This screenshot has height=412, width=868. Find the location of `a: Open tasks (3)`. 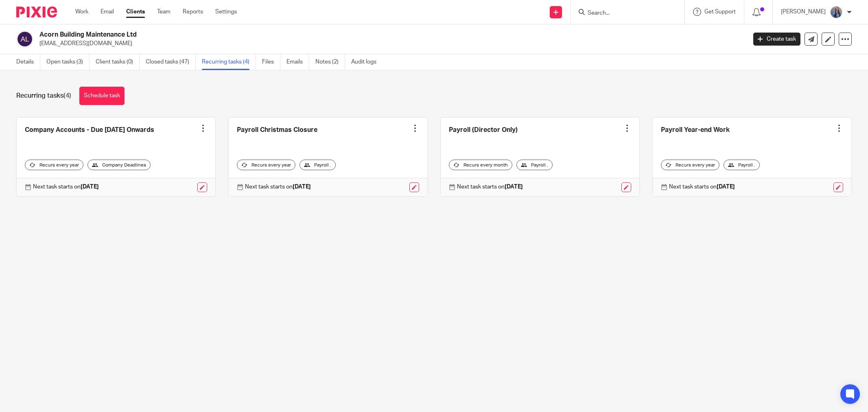

a: Open tasks (3) is located at coordinates (68, 62).